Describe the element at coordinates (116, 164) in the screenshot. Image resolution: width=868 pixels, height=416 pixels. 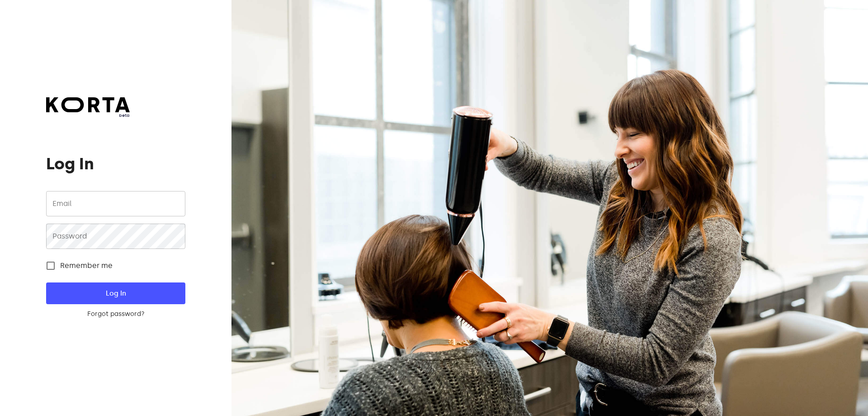
I see `h1: Log In` at that location.